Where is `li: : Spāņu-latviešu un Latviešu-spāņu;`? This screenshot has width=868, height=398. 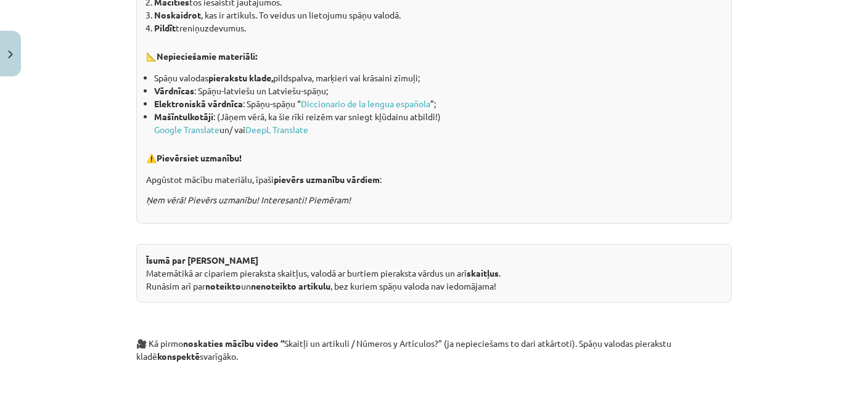
li: : Spāņu-latviešu un Latviešu-spāņu; is located at coordinates (438, 90).